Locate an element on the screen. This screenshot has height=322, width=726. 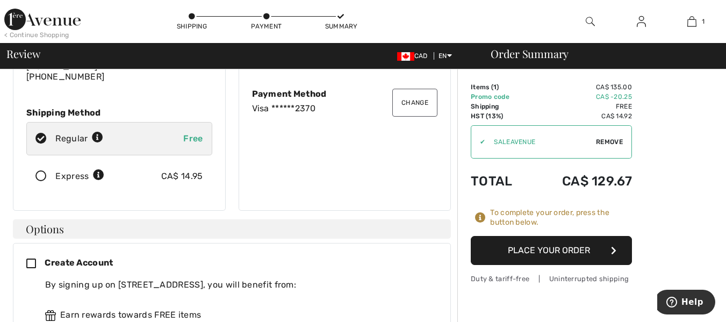
a: Sign In is located at coordinates (642, 22).